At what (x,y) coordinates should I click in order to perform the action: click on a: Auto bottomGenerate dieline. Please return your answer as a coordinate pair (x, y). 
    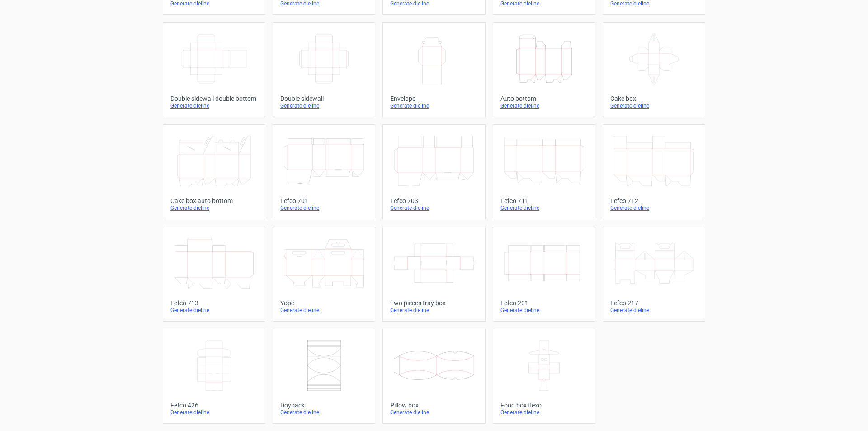
    Looking at the image, I should click on (544, 70).